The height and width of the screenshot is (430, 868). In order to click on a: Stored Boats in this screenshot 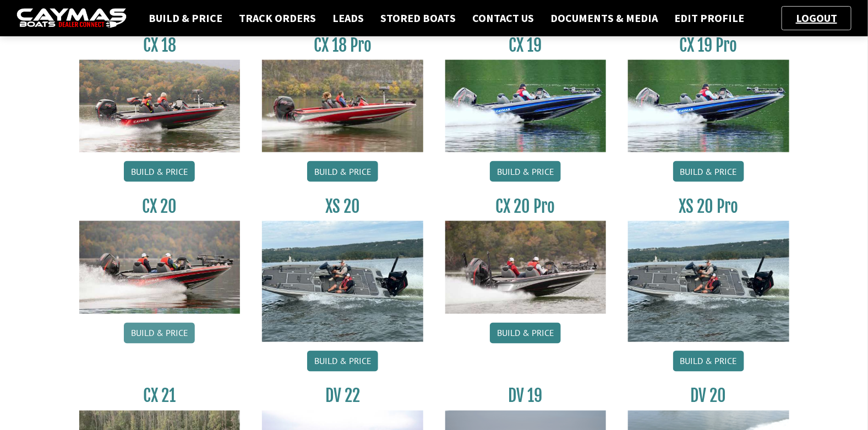, I will do `click(418, 18)`.